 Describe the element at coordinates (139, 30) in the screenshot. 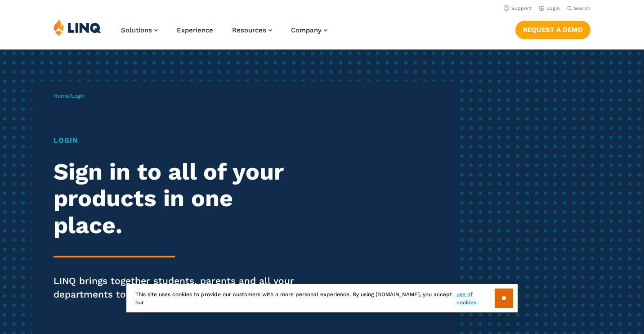

I see `a: Solutions` at that location.